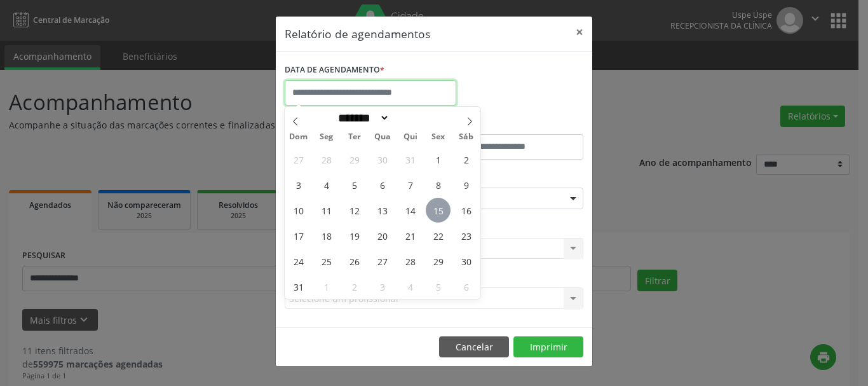 The height and width of the screenshot is (386, 868). I want to click on span: Setembro 2, 2025, so click(354, 286).